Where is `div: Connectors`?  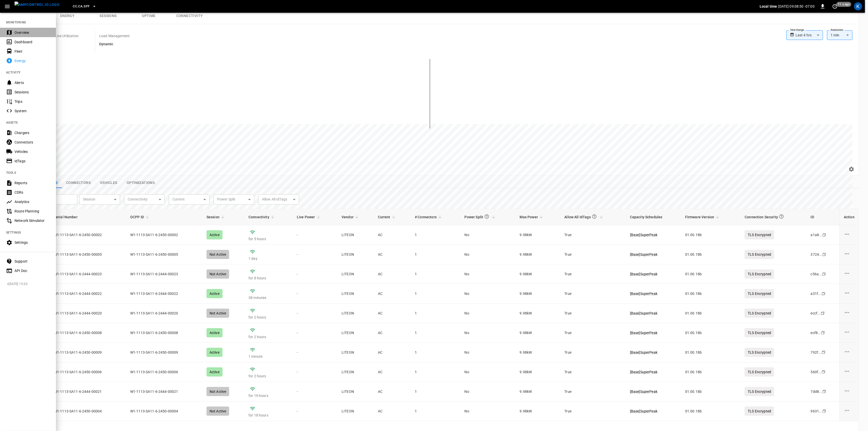 div: Connectors is located at coordinates (32, 142).